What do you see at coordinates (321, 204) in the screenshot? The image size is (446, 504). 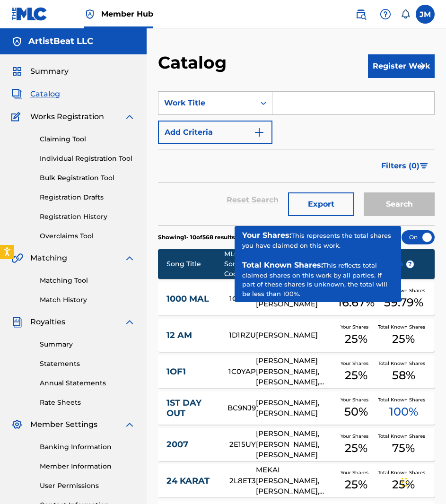 I see `button: Export` at bounding box center [321, 204].